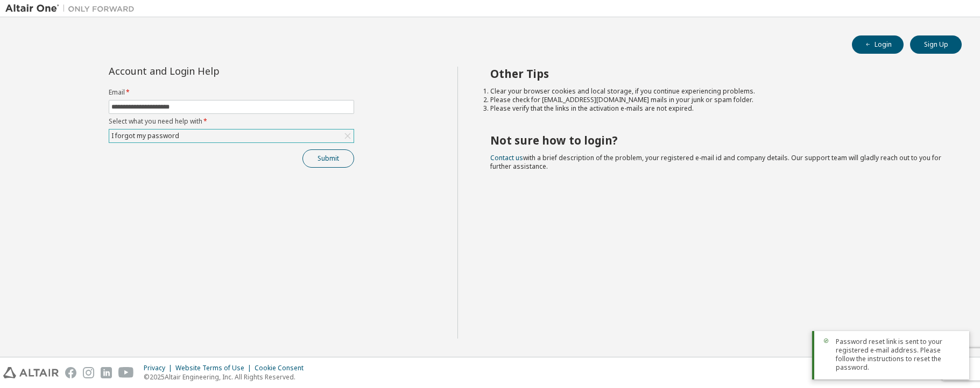  What do you see at coordinates (716, 109) in the screenshot?
I see `li: Please verify that the links in the activation e-mails are not expired.` at bounding box center [716, 109].